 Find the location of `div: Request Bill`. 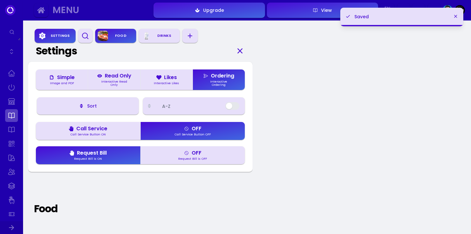

div: Request Bill is located at coordinates (88, 153).